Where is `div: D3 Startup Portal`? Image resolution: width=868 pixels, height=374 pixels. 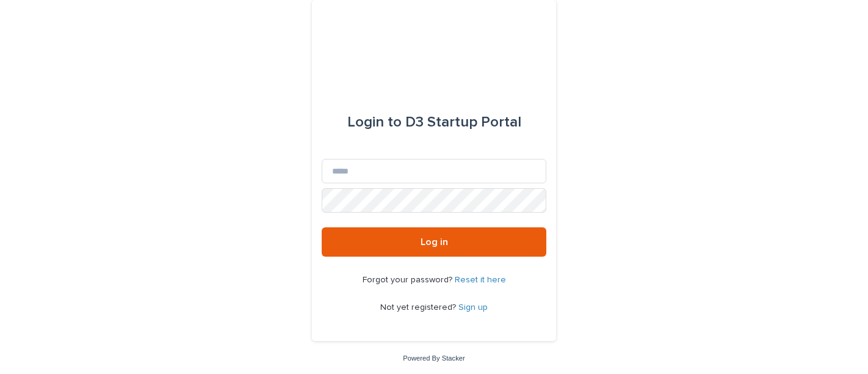 div: D3 Startup Portal is located at coordinates (434, 122).